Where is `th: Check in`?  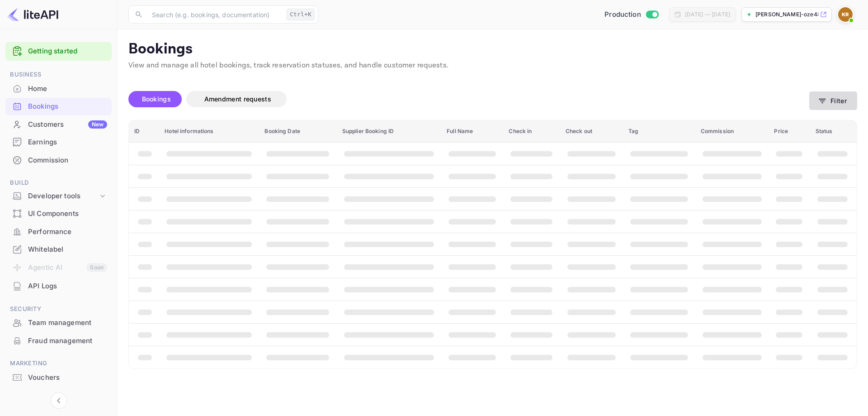
th: Check in is located at coordinates (531, 131).